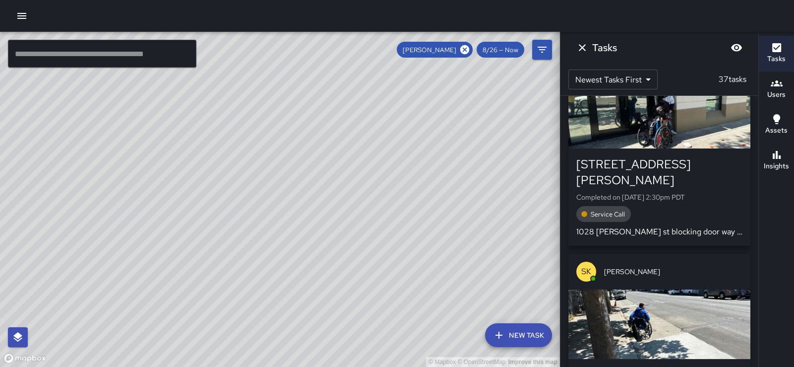 The image size is (794, 367). What do you see at coordinates (613, 79) in the screenshot?
I see `div: Newest Tasks First` at bounding box center [613, 79].